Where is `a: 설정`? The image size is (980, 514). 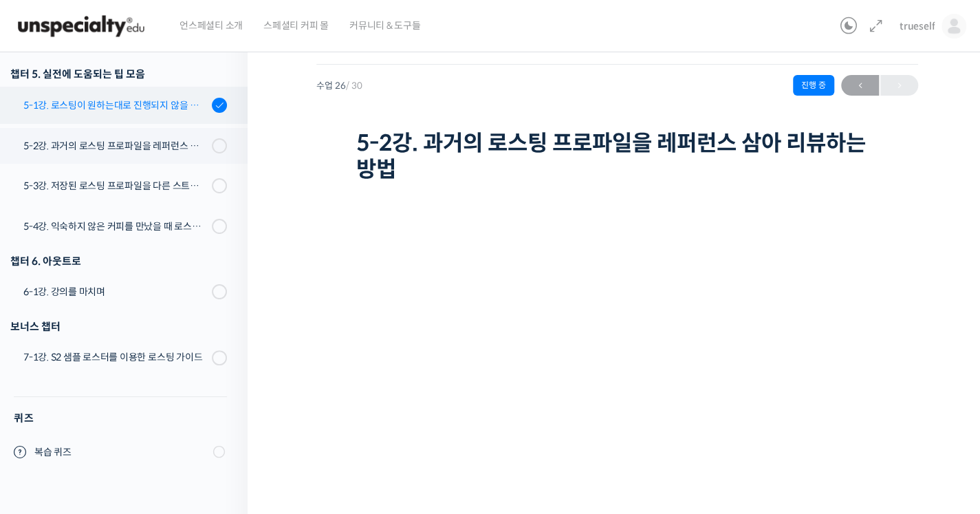 a: 설정 is located at coordinates (221, 417).